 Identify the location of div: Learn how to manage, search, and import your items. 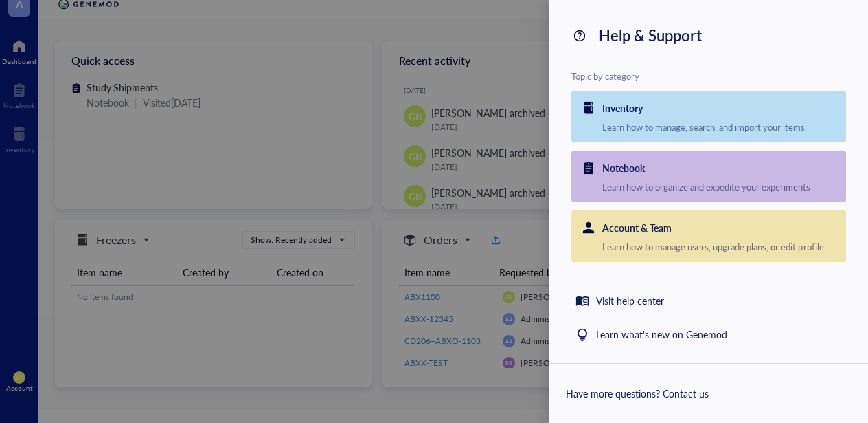
(724, 128).